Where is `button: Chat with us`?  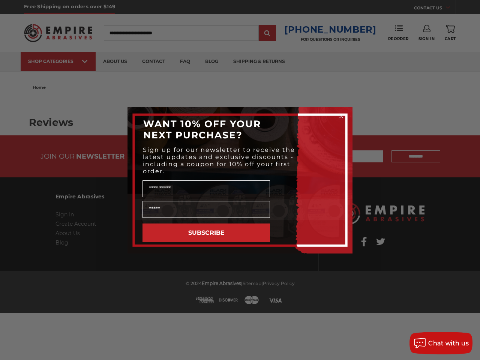 button: Chat with us is located at coordinates (441, 343).